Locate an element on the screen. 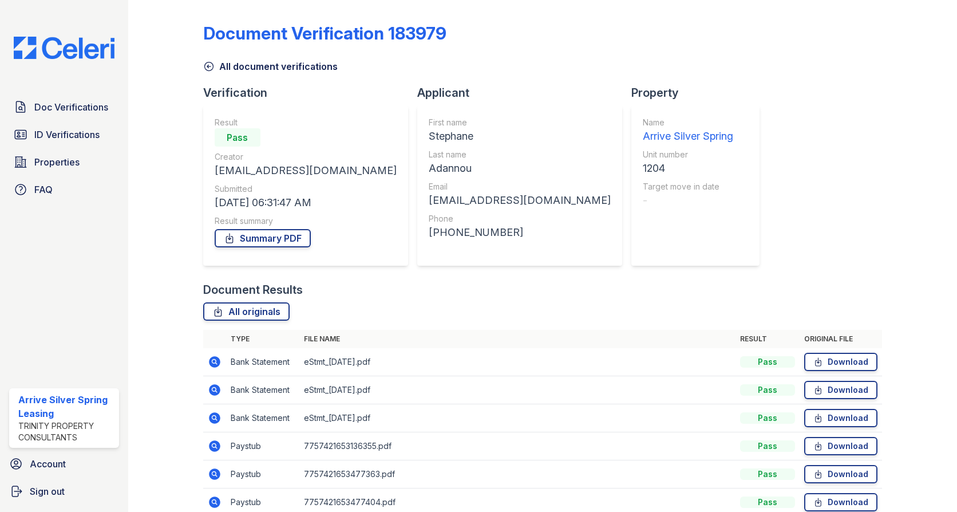  div: Applicant is located at coordinates (524, 93).